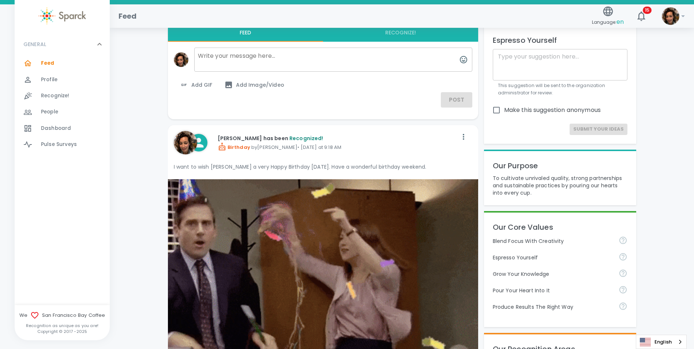 The image size is (694, 349). Describe the element at coordinates (59, 144) in the screenshot. I see `span: Pulse Surveys` at that location.